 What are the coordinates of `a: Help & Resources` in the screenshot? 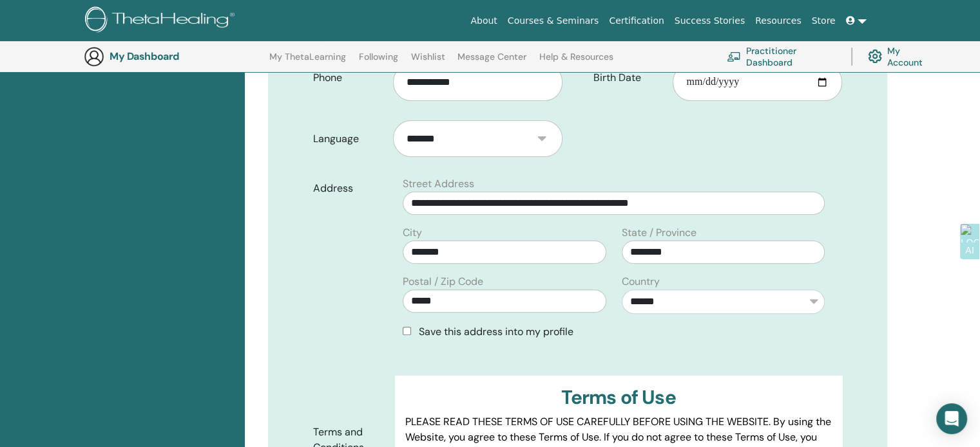 It's located at (576, 62).